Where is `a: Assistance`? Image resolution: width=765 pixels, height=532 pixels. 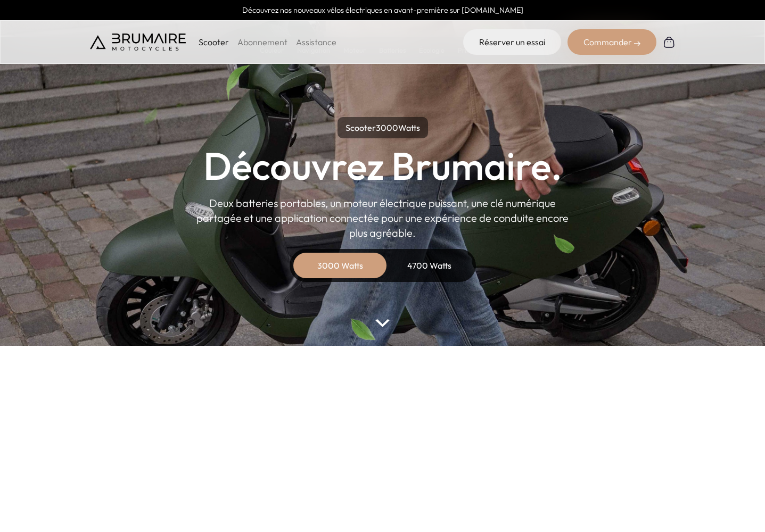
a: Assistance is located at coordinates (316, 42).